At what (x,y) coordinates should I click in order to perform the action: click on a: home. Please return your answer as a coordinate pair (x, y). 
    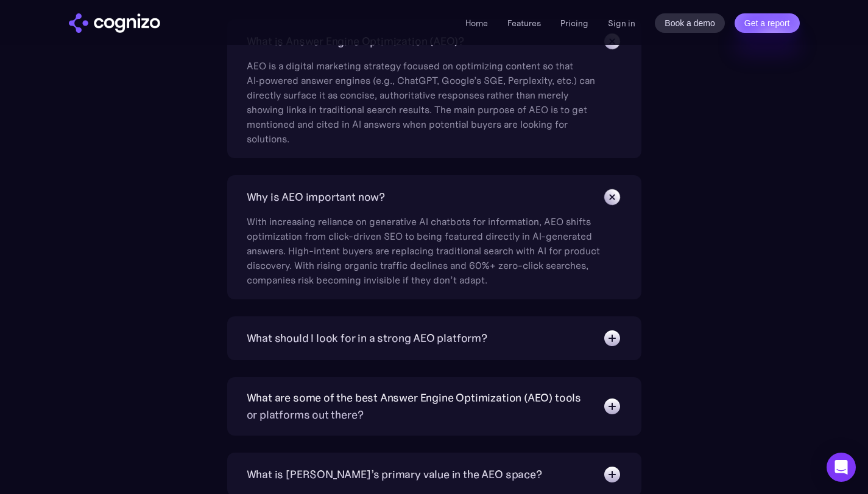
    Looking at the image, I should click on (115, 23).